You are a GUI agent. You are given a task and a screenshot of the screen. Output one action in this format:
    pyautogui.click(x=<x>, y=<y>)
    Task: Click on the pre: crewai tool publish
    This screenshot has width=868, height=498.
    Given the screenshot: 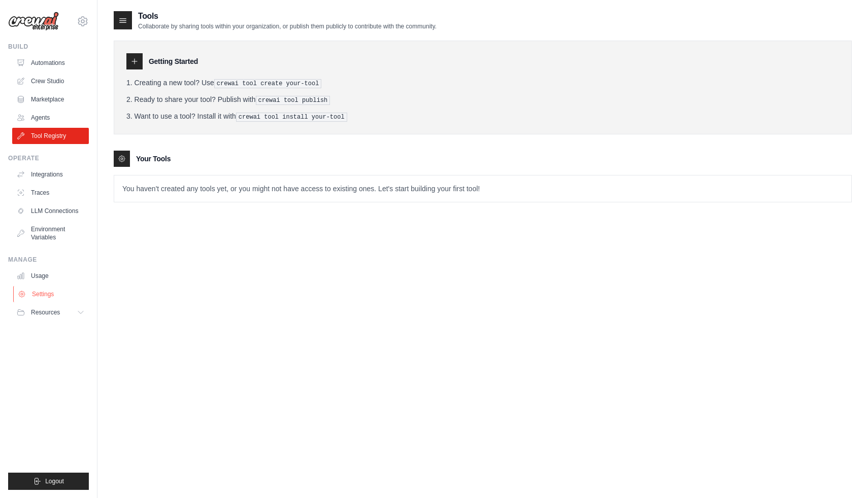 What is the action you would take?
    pyautogui.click(x=293, y=101)
    